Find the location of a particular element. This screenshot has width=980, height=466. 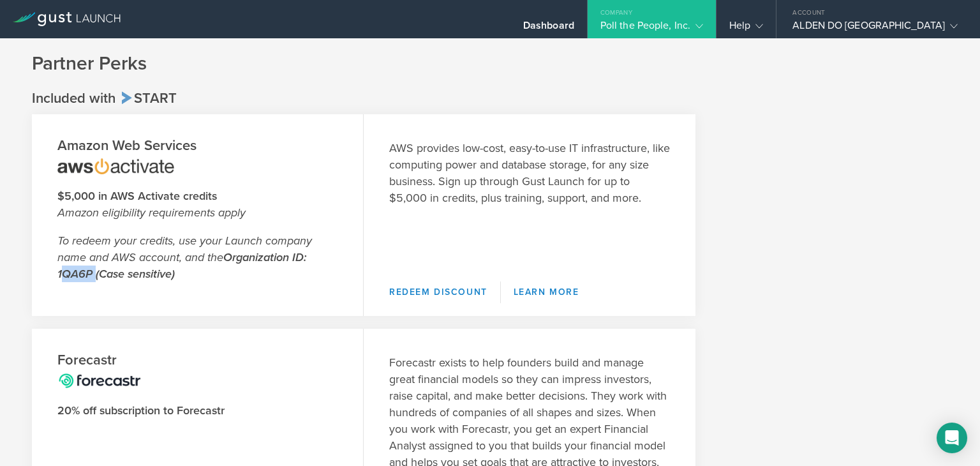

div: Poll the People, Inc. is located at coordinates (652, 29).